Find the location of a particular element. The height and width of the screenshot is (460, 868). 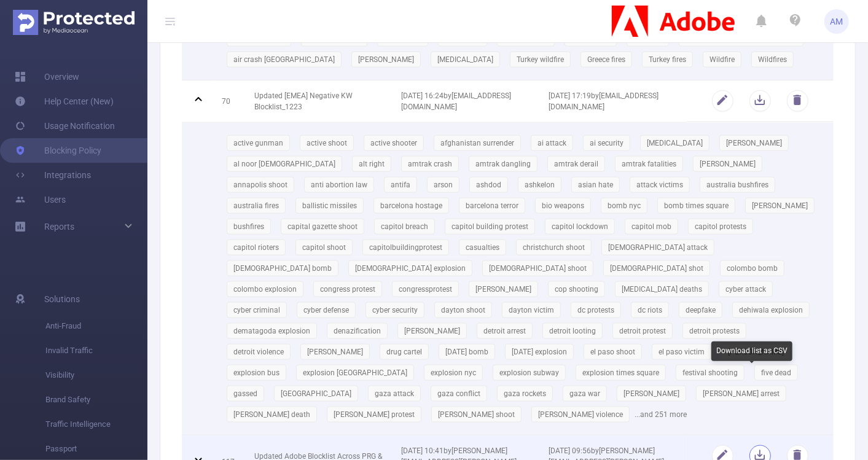

span: ai security is located at coordinates (606, 143).